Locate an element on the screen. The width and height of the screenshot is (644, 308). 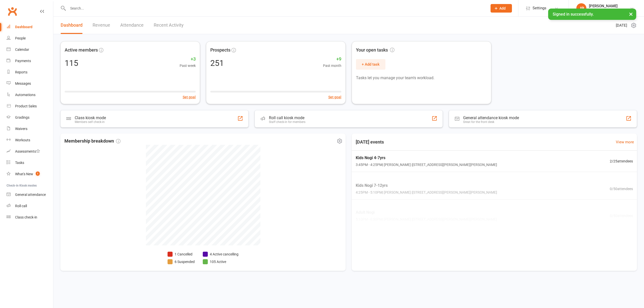
span: Settings is located at coordinates (539, 8).